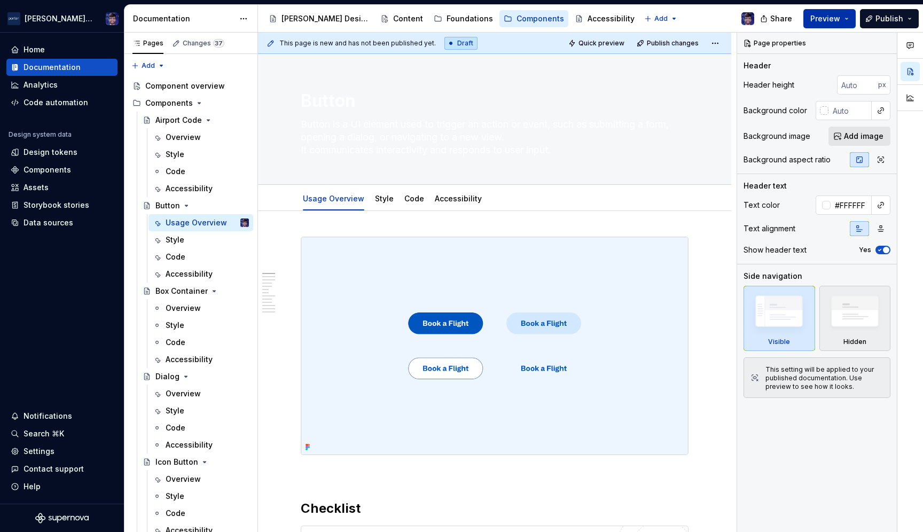 This screenshot has width=923, height=532. Describe the element at coordinates (56, 103) in the screenshot. I see `div: Code automation` at that location.